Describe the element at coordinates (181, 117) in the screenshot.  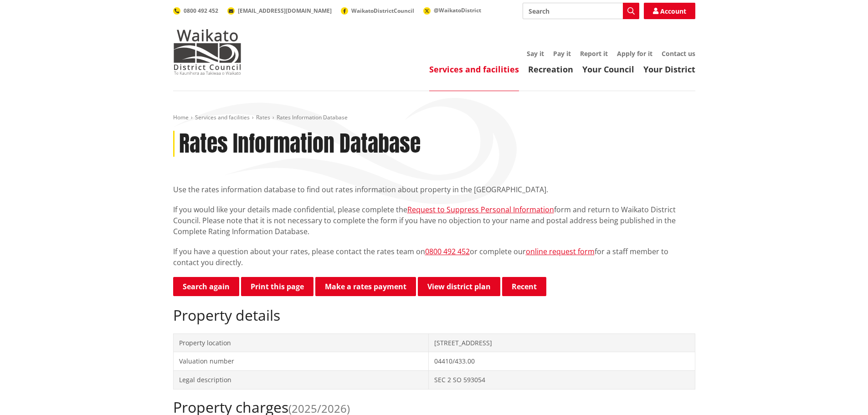
I see `a: Home` at that location.